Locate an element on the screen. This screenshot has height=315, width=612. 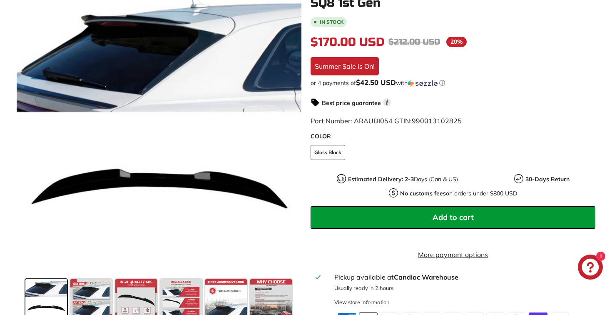
span: i is located at coordinates (387, 102).